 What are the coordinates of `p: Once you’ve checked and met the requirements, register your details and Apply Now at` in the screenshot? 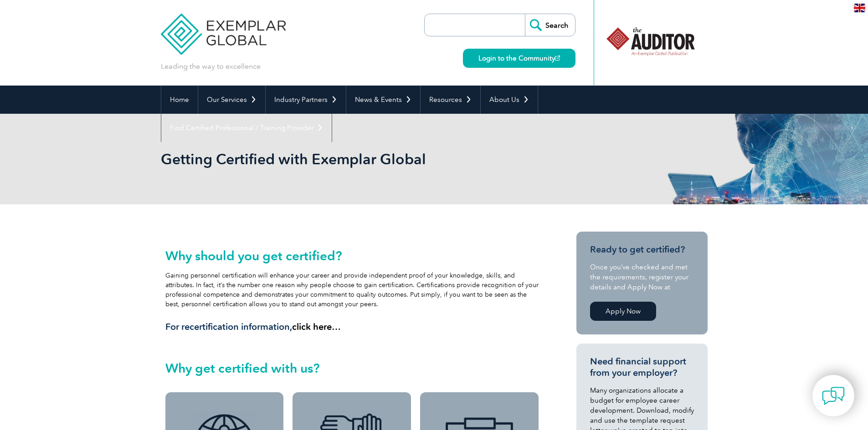 It's located at (642, 277).